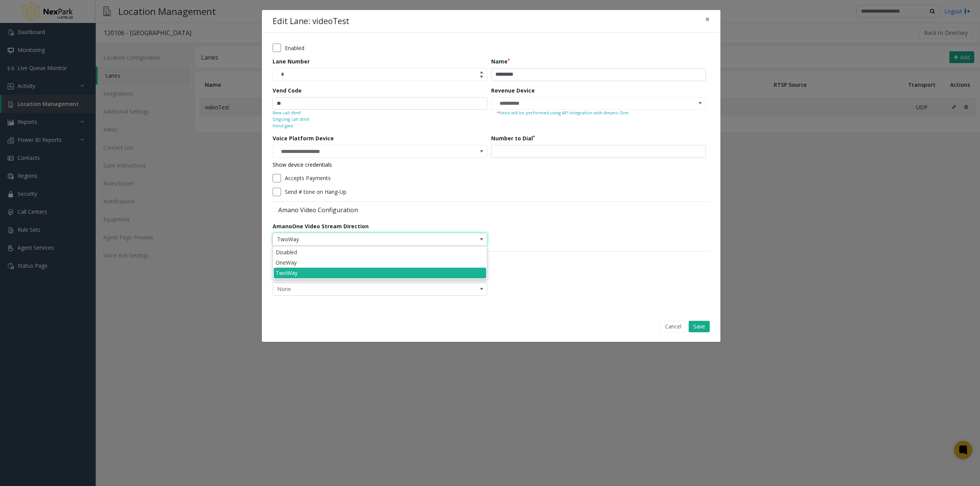 This screenshot has width=980, height=486. Describe the element at coordinates (291, 61) in the screenshot. I see `label: Lane Number` at that location.